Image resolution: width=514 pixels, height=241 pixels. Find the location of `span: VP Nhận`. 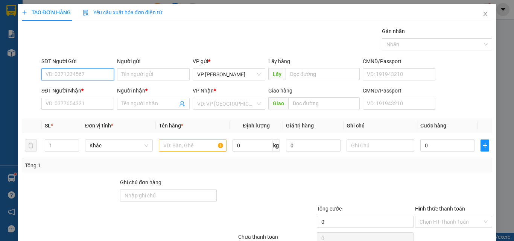

span: VP Nhận is located at coordinates (203, 91).